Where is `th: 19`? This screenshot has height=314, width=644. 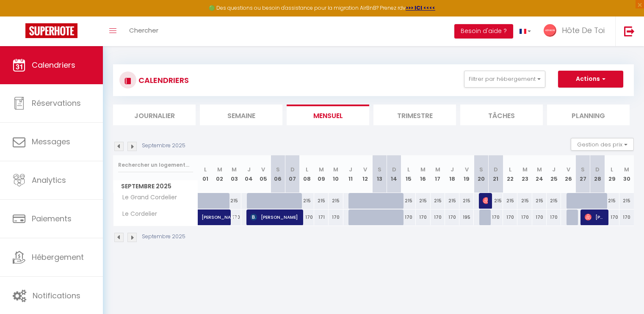
th: 19 is located at coordinates (466, 174).